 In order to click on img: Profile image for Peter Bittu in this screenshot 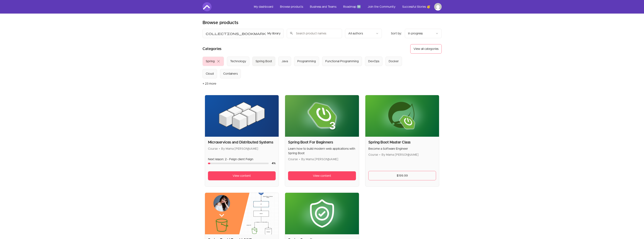, I will do `click(438, 7)`.